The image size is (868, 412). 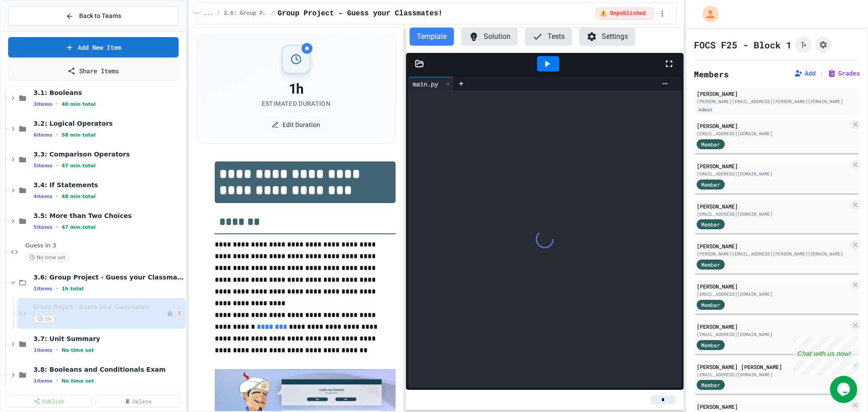 What do you see at coordinates (108, 370) in the screenshot?
I see `span: 3.8: Booleans and Conditionals Exam` at bounding box center [108, 370].